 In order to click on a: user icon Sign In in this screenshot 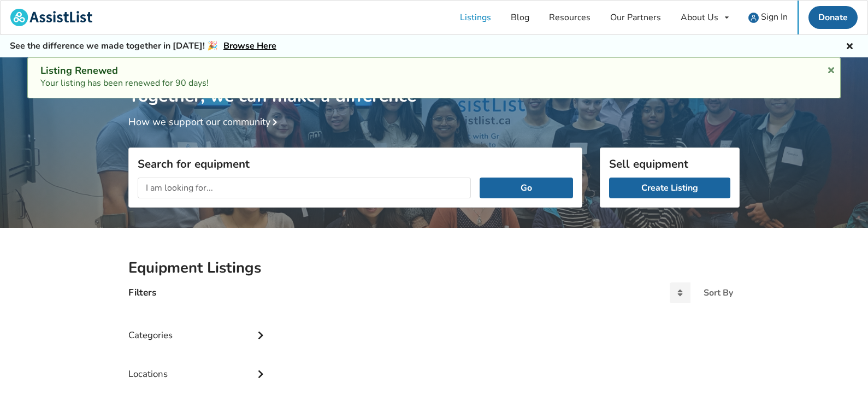, I will do `click(768, 18)`.